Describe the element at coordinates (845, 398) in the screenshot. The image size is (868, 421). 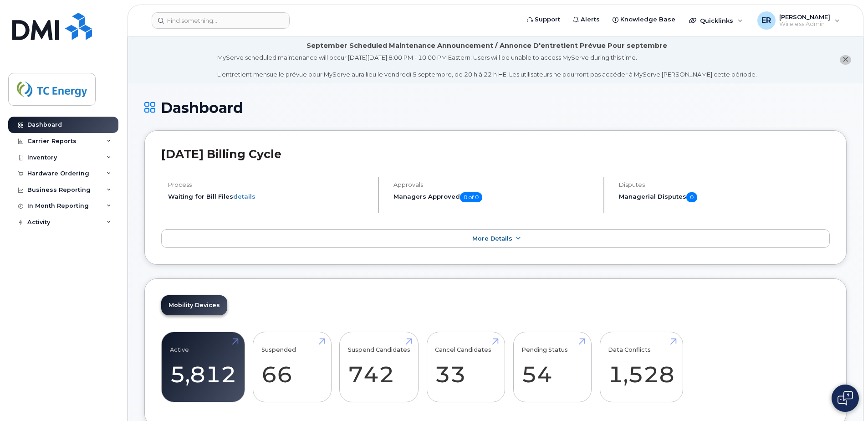
I see `img: Open chat` at that location.